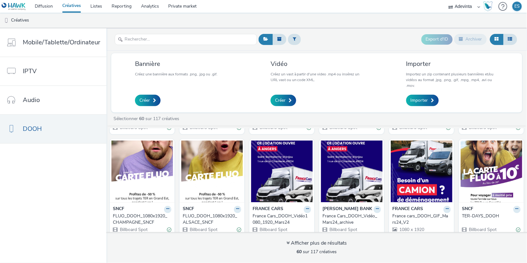 Image resolution: width=527 pixels, height=263 pixels. Describe the element at coordinates (488, 6) in the screenshot. I see `img: Hawk Academy` at that location.